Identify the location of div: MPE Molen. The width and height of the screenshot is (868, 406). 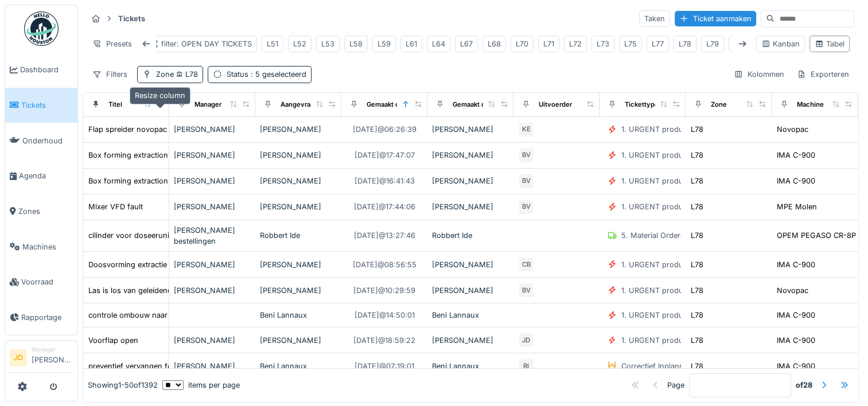
(797, 207).